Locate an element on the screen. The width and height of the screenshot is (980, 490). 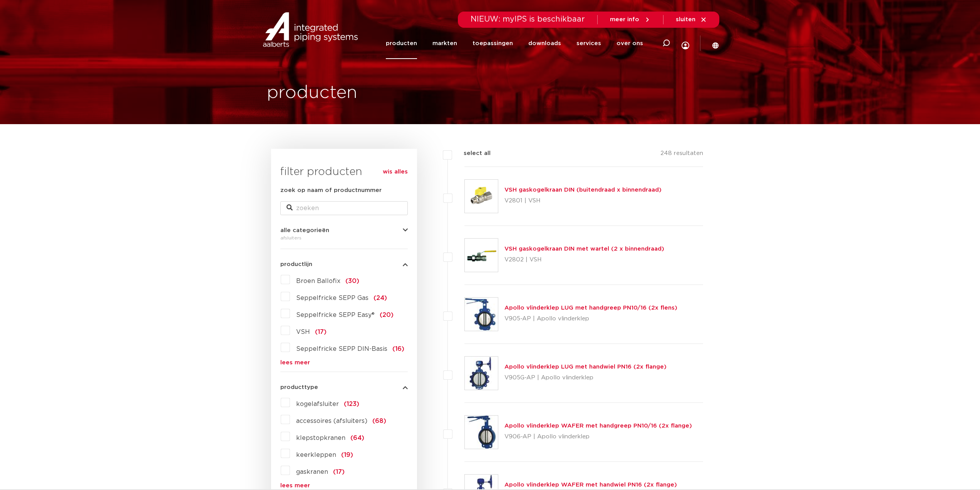
span: NIEUW: myIPS is beschikbaar is located at coordinates (528, 20).